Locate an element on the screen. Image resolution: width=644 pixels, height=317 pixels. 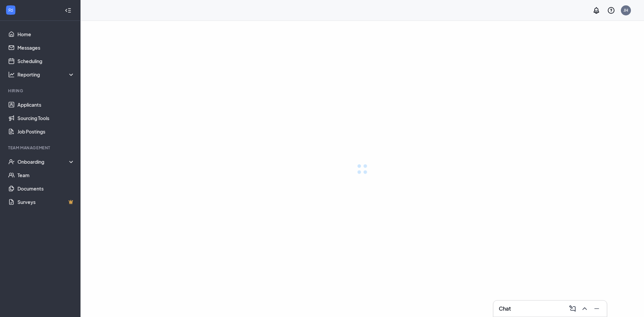
svg: ComposeMessage is located at coordinates (572, 308).